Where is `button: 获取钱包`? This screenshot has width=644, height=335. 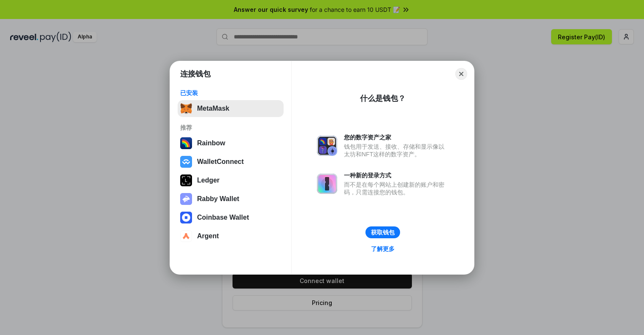
button: 获取钱包 is located at coordinates (383, 232).